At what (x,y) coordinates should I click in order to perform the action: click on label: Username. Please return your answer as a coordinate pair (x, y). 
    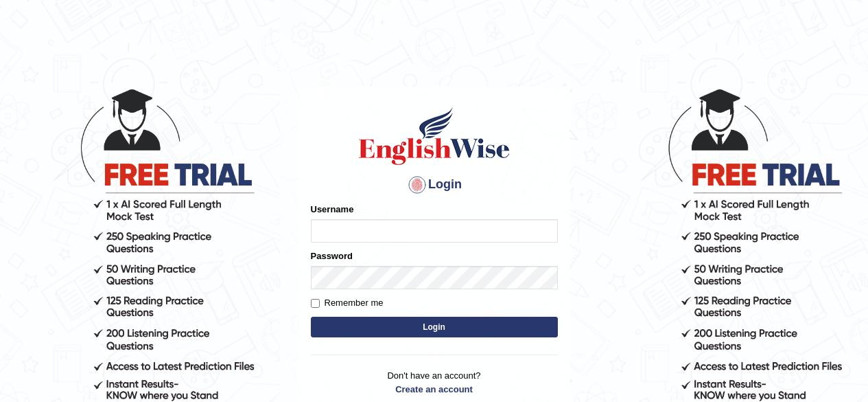
    Looking at the image, I should click on (332, 209).